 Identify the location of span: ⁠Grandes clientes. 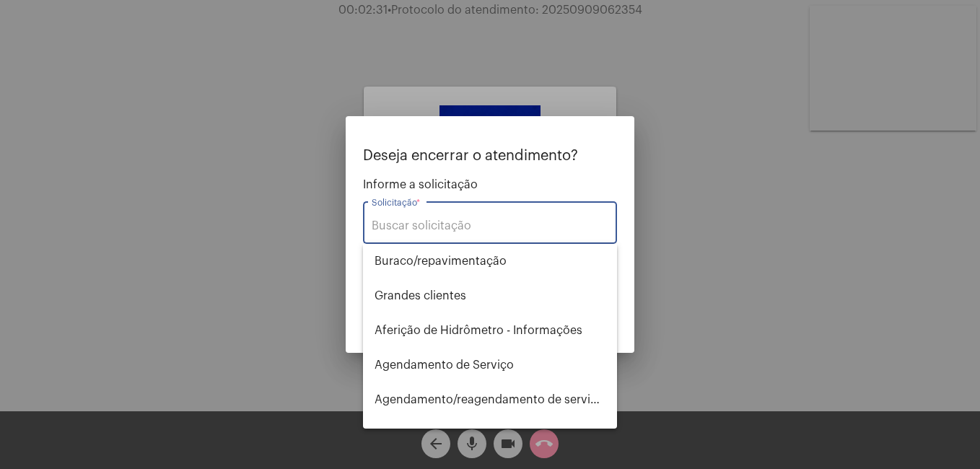
(490, 296).